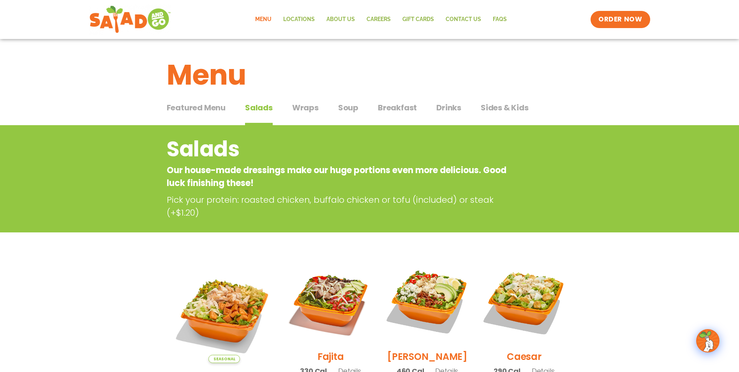 The image size is (739, 372). What do you see at coordinates (524, 301) in the screenshot?
I see `img: Product photo for Caesar Salad` at bounding box center [524, 301].